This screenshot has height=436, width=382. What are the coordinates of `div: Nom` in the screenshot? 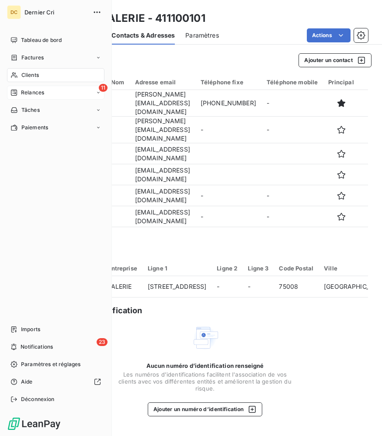 It's located at (118, 82).